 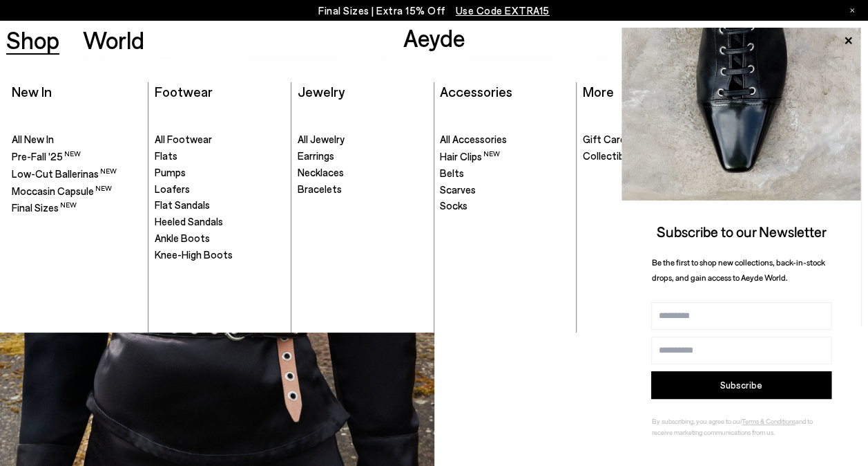 I want to click on a: Shop, so click(x=32, y=39).